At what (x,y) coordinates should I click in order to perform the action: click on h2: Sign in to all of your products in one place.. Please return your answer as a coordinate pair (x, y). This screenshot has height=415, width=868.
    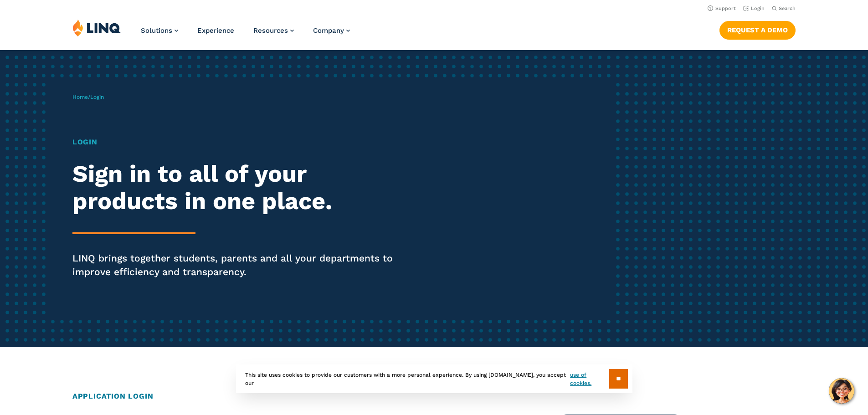
    Looking at the image, I should click on (240, 188).